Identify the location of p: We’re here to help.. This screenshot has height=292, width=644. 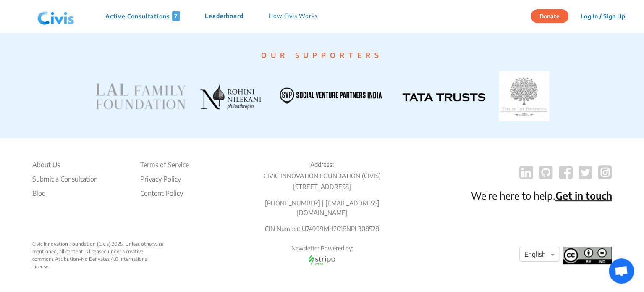
(541, 195).